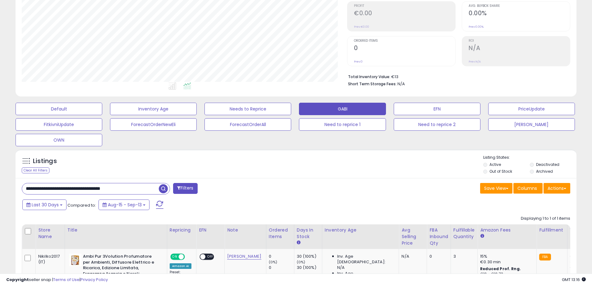  Describe the element at coordinates (548, 164) in the screenshot. I see `label: Deactivated` at that location.